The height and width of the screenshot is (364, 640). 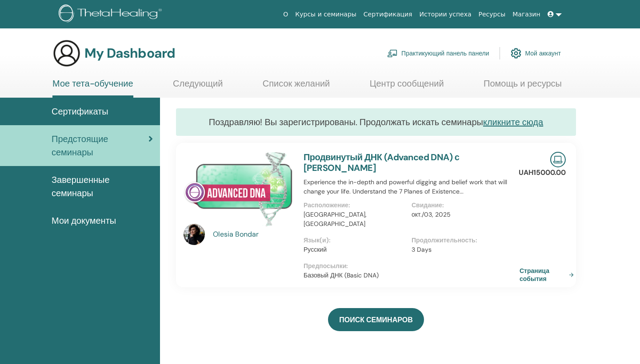 I want to click on span: Сертификаты, so click(x=80, y=111).